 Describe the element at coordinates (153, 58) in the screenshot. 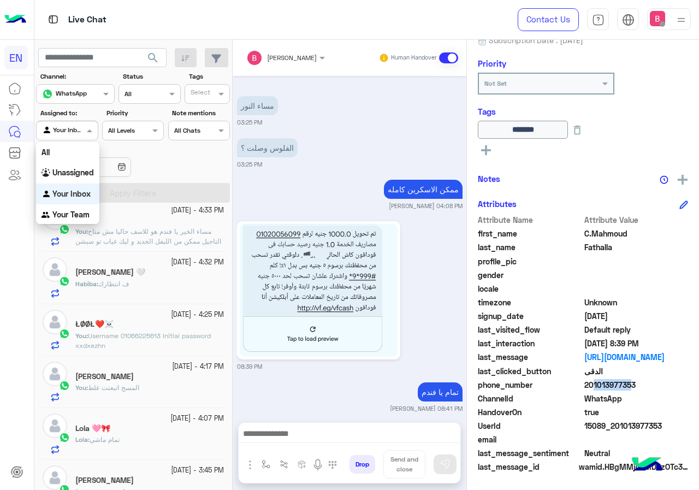

I see `span: search` at that location.